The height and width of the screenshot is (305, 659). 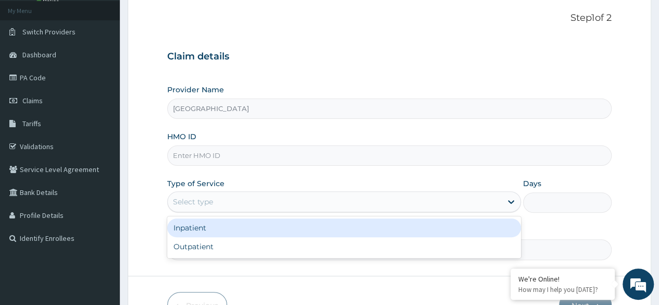 I want to click on label: Days, so click(x=532, y=183).